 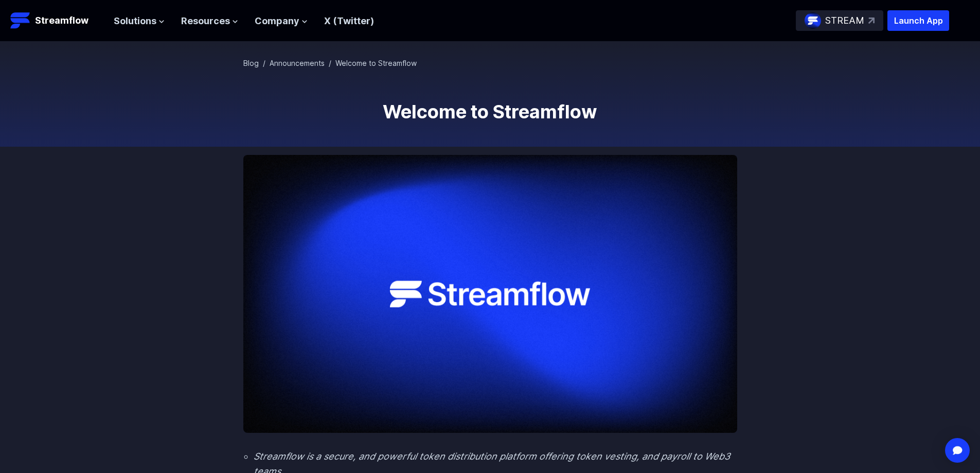 What do you see at coordinates (871, 21) in the screenshot?
I see `img: top-right-arrow.svg` at bounding box center [871, 21].